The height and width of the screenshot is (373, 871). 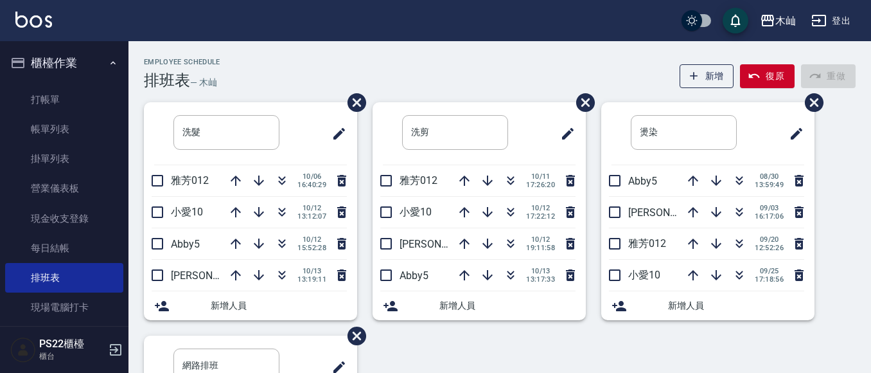 What do you see at coordinates (769, 270) in the screenshot?
I see `span: 09/25` at bounding box center [769, 270].